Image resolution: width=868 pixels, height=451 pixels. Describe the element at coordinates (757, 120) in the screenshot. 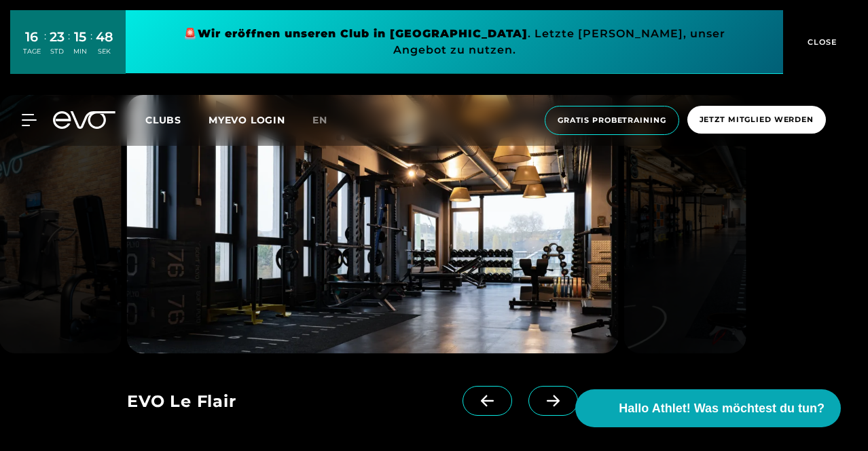

I see `a: Jetzt Mitglied werden` at that location.